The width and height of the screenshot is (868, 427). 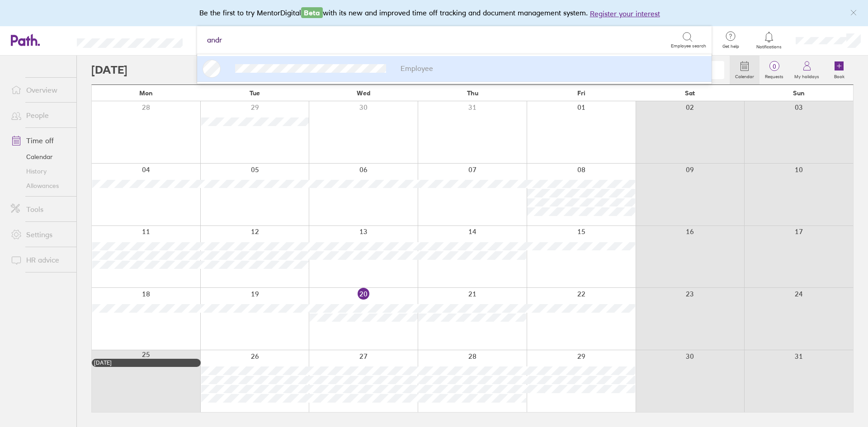 What do you see at coordinates (806, 76) in the screenshot?
I see `label: My holidays` at bounding box center [806, 76].